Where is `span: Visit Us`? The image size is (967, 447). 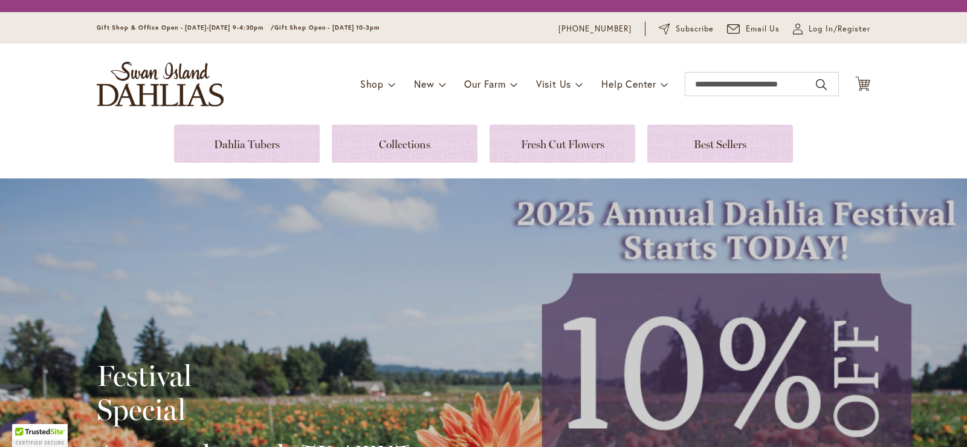 span: Visit Us is located at coordinates (554, 83).